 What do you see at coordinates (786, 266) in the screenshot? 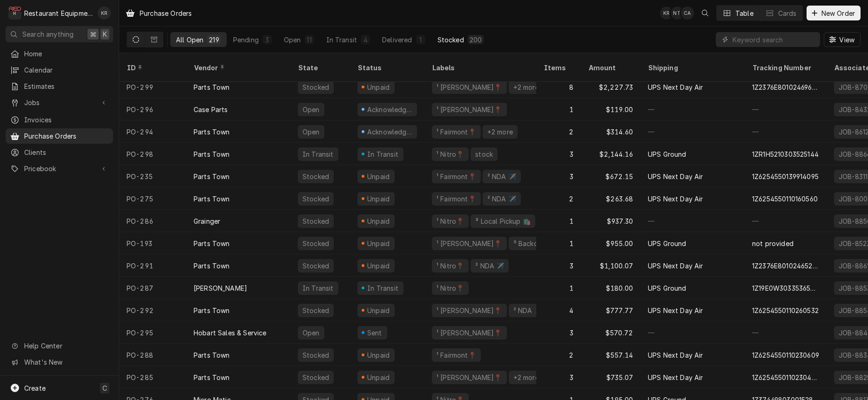
I see `div: 1Z2376E80102465273` at bounding box center [786, 266].